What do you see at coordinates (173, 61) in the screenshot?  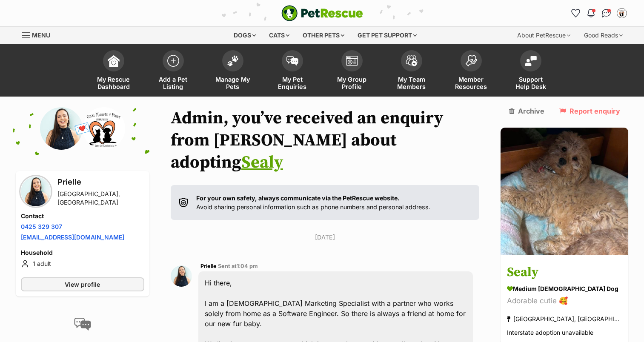 I see `img: add-pet-listing-icon-0afa8454b4691262ce3f59096e99ab1cd57d4a30225e0717b998d2c9b9846f56.svg` at bounding box center [173, 61].